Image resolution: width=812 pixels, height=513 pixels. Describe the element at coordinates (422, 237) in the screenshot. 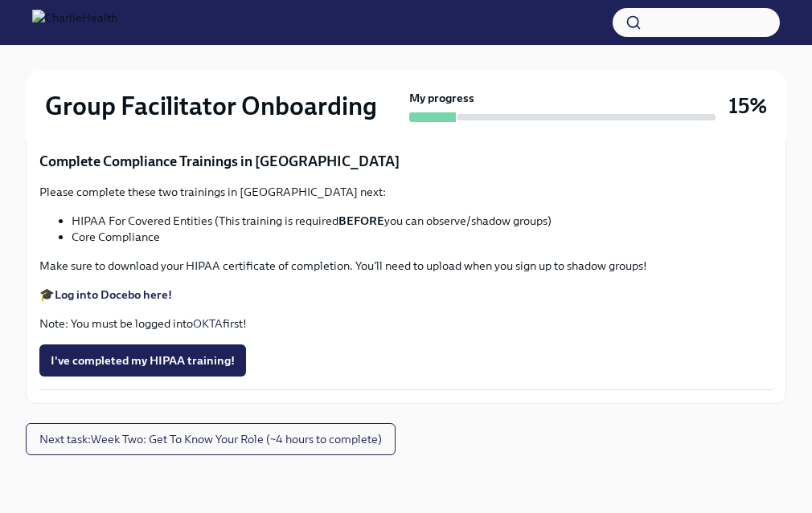

I see `li: Core Compliance` at that location.